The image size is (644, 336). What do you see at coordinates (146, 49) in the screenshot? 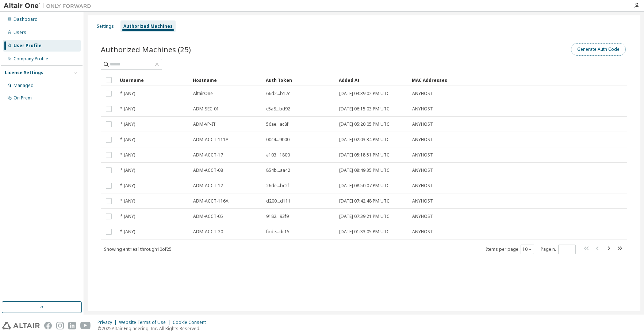
I see `span: Authorized Machines (25)` at bounding box center [146, 49].